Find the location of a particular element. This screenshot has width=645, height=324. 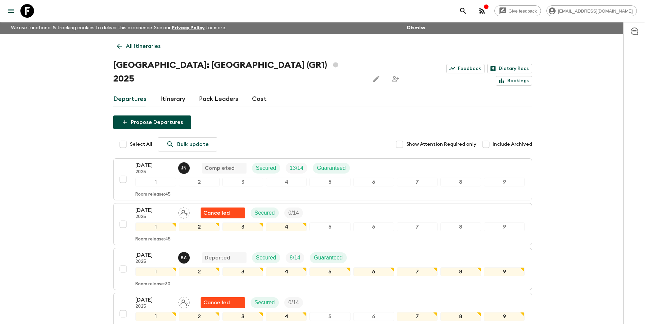

span: Give feedback is located at coordinates (523, 11).